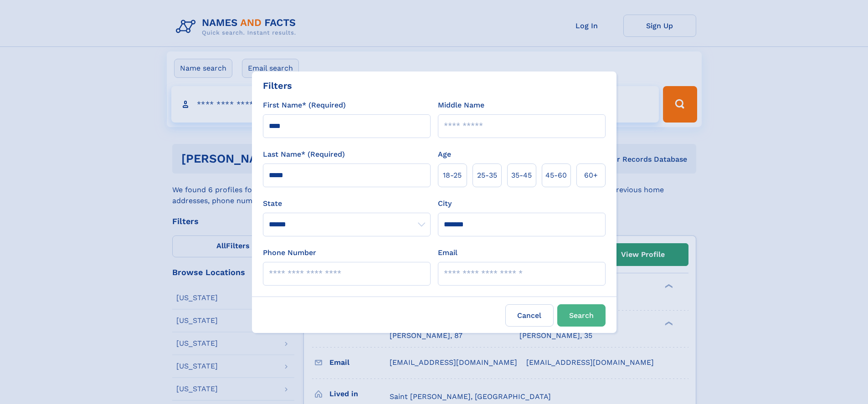 The height and width of the screenshot is (404, 868). I want to click on label: Email, so click(448, 253).